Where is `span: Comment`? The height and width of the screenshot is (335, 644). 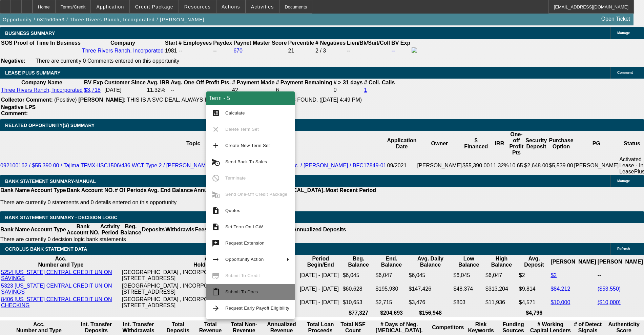
span: Comment is located at coordinates (625, 72).